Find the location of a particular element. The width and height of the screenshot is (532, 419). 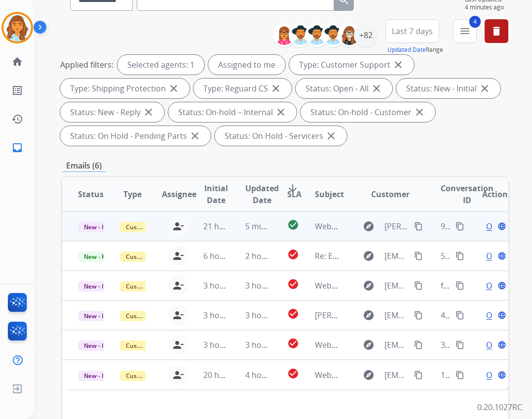

span: 4 is located at coordinates (475, 21).